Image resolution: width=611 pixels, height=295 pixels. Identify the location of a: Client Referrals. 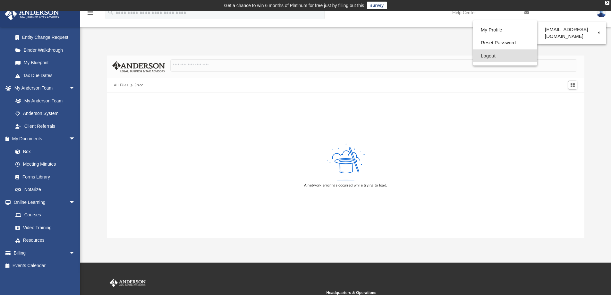
(45, 126).